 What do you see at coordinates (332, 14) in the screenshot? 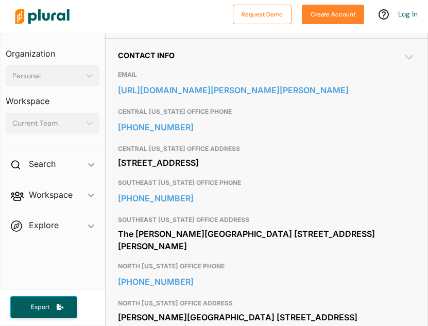
I see `button: Create Account` at bounding box center [332, 14].